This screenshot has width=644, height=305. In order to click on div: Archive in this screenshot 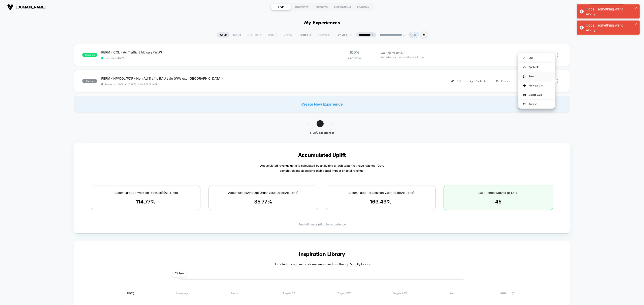, I will do `click(536, 104)`.